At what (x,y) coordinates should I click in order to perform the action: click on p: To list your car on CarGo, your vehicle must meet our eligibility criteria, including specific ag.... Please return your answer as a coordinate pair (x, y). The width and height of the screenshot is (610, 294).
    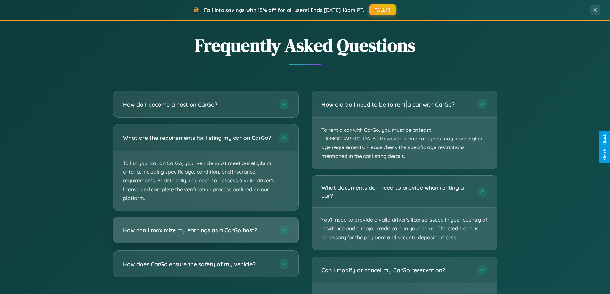
    Looking at the image, I should click on (206, 181).